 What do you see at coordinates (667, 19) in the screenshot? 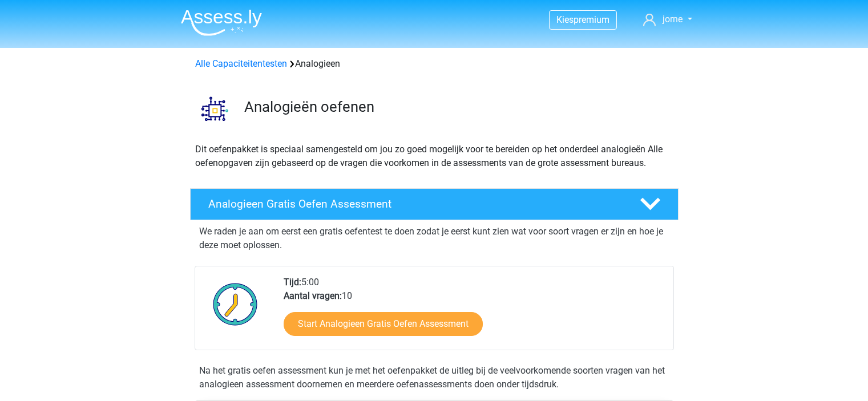
I see `a: jorne` at bounding box center [667, 19].